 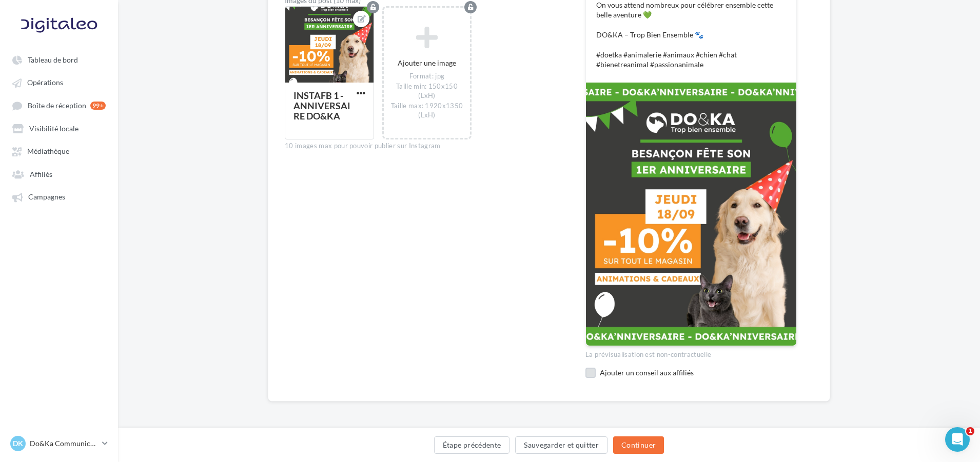 What do you see at coordinates (691, 353) in the screenshot?
I see `div: La prévisualisation est non-contractuelle` at bounding box center [691, 353].